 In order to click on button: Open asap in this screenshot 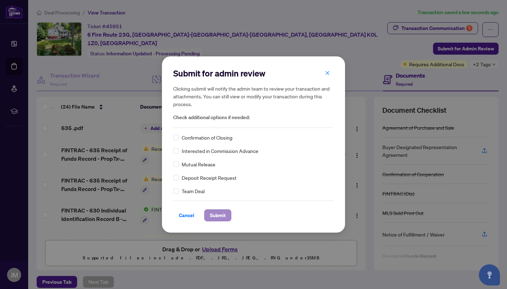, I will do `click(489, 274)`.